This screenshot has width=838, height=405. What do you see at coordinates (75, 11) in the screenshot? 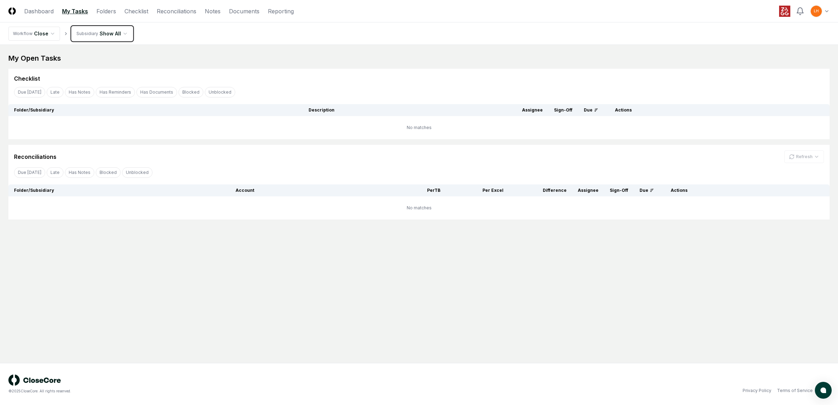
I see `a: My Tasks` at bounding box center [75, 11].